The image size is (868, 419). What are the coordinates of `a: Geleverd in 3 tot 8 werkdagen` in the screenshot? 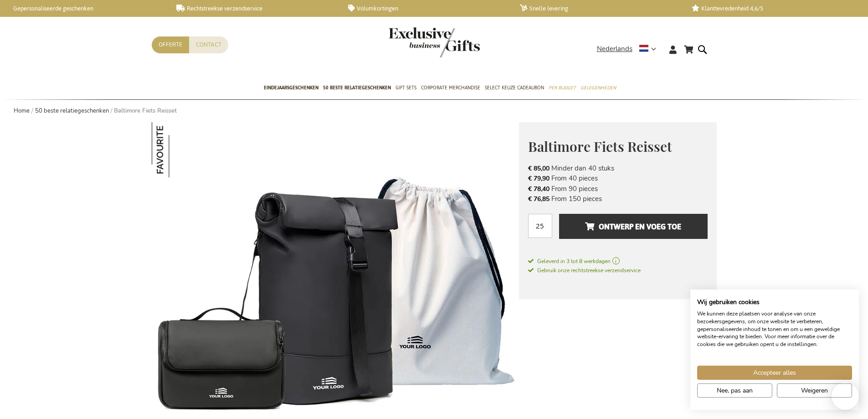 It's located at (618, 261).